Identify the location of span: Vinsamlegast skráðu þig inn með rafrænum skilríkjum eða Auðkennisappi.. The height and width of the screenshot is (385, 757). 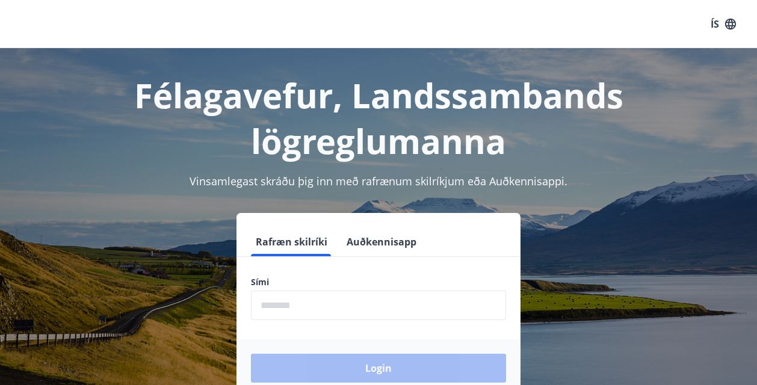
(379, 181).